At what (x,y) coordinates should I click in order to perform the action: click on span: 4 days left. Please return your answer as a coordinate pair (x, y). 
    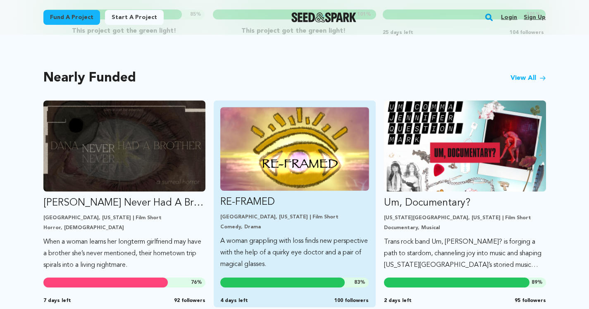
    Looking at the image, I should click on (234, 301).